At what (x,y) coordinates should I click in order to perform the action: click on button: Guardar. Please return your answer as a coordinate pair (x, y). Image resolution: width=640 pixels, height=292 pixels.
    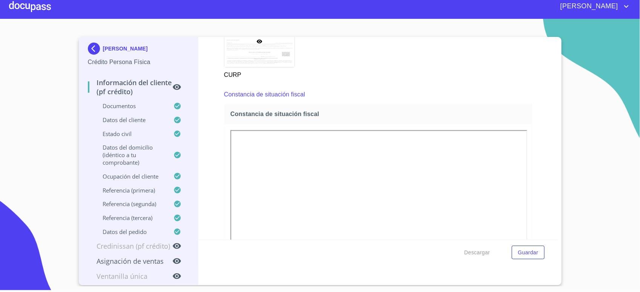
    Looking at the image, I should click on (528, 253).